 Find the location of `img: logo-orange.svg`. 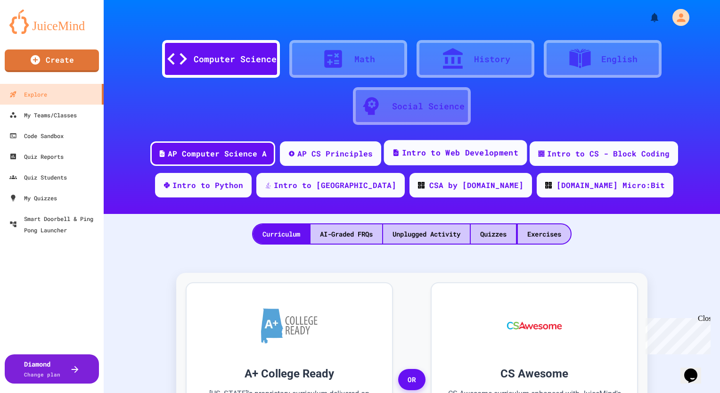

img: logo-orange.svg is located at coordinates (52, 22).